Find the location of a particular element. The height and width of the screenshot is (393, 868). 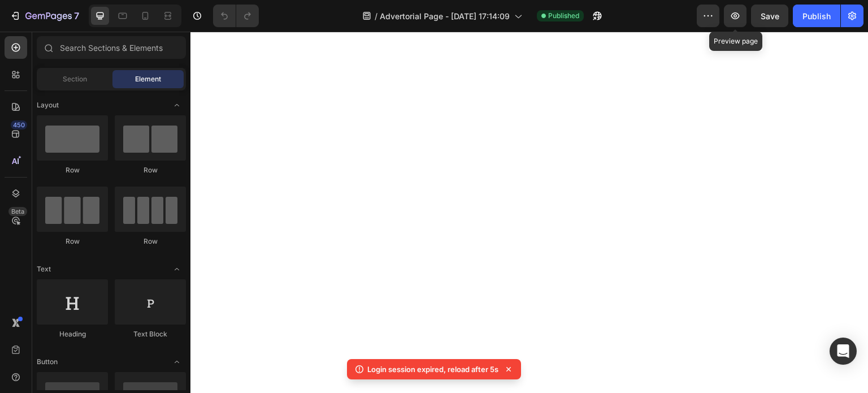

p: Login session expired, reload after 5s is located at coordinates (433, 369).